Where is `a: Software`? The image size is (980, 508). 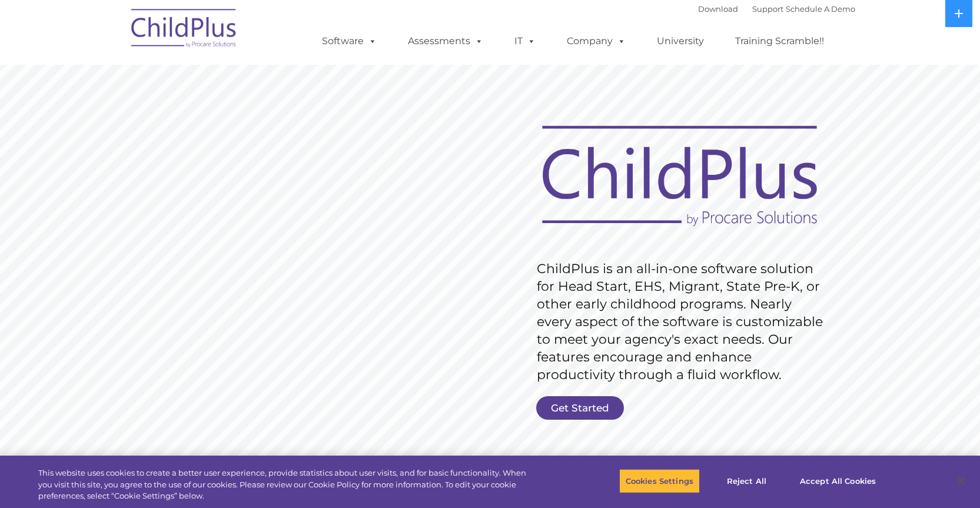 a: Software is located at coordinates (349, 41).